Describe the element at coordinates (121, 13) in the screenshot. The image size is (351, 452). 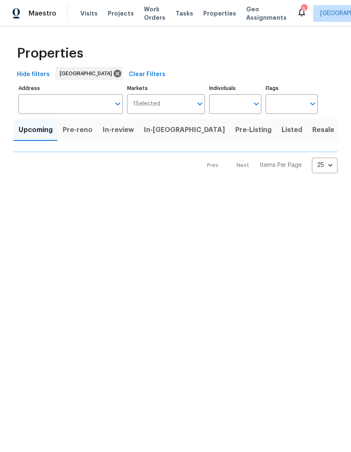
I see `span: Projects` at that location.